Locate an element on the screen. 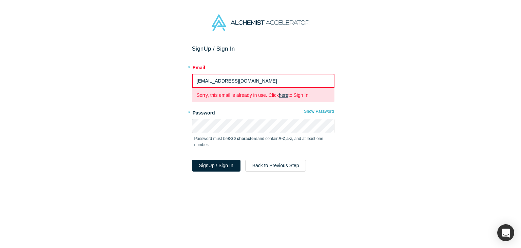 The width and height of the screenshot is (521, 248). p: Sorry, this email is already in use. Click to Sign In. is located at coordinates (263, 95).